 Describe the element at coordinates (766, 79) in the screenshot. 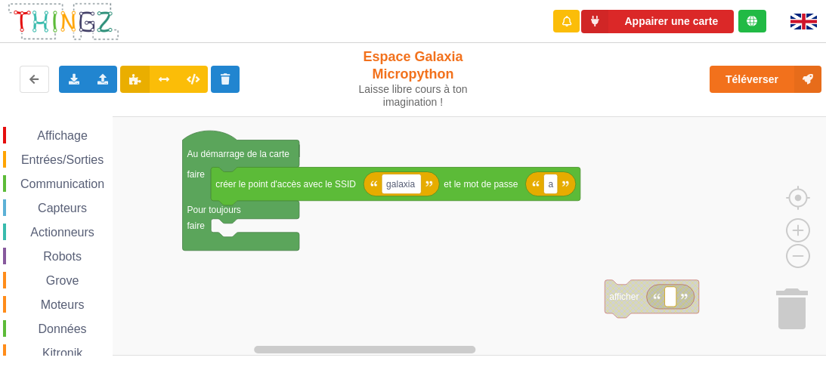

I see `button: Téléverser` at that location.